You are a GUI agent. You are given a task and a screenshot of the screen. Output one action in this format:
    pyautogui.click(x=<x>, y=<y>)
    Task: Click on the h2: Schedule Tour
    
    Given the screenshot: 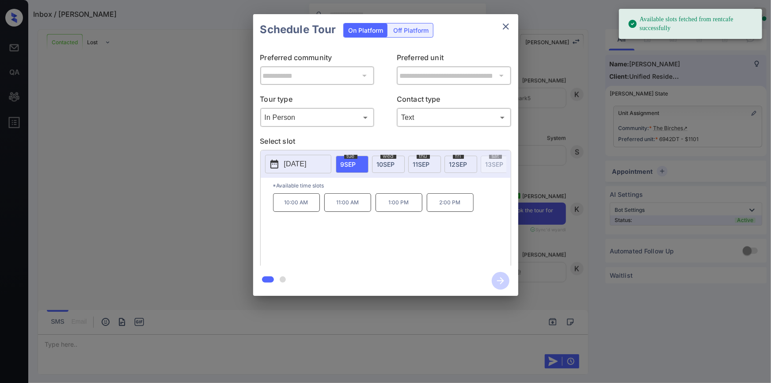 What is the action you would take?
    pyautogui.click(x=298, y=30)
    